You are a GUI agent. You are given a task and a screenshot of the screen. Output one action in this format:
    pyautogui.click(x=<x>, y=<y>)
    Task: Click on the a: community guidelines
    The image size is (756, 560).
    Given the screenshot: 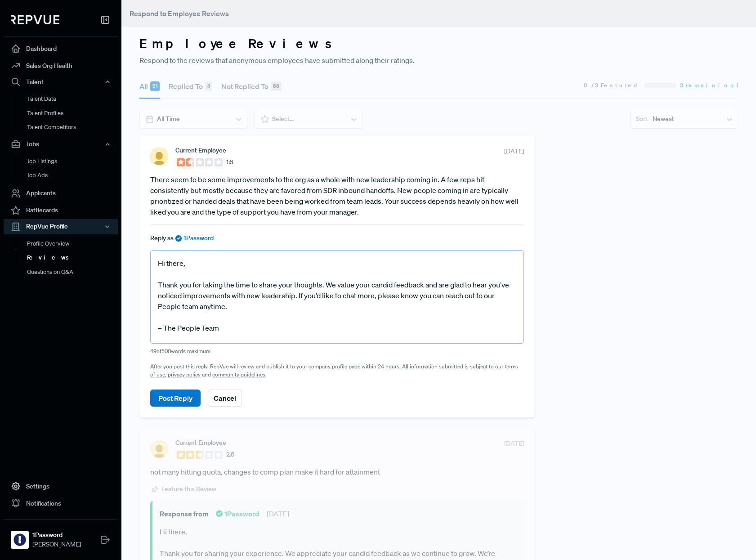 What is the action you would take?
    pyautogui.click(x=238, y=374)
    